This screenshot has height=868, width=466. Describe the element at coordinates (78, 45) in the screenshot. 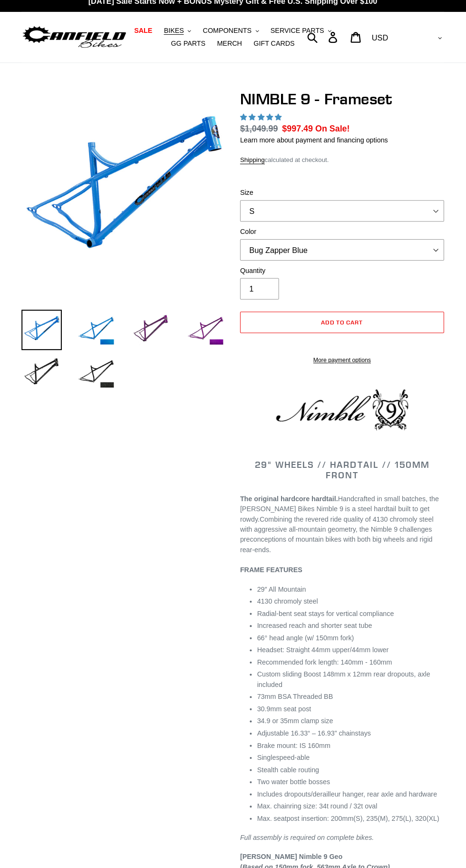

I see `img: Canfield Bikes` at that location.